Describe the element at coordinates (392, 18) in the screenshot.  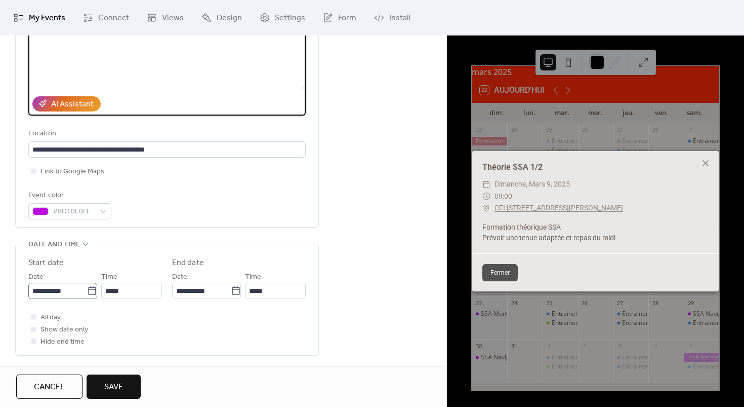
I see `a: Install` at that location.